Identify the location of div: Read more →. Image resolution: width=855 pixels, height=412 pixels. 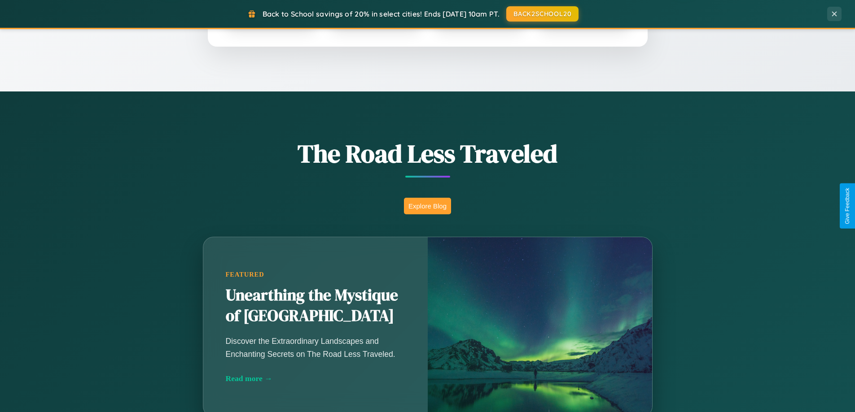
(315, 379).